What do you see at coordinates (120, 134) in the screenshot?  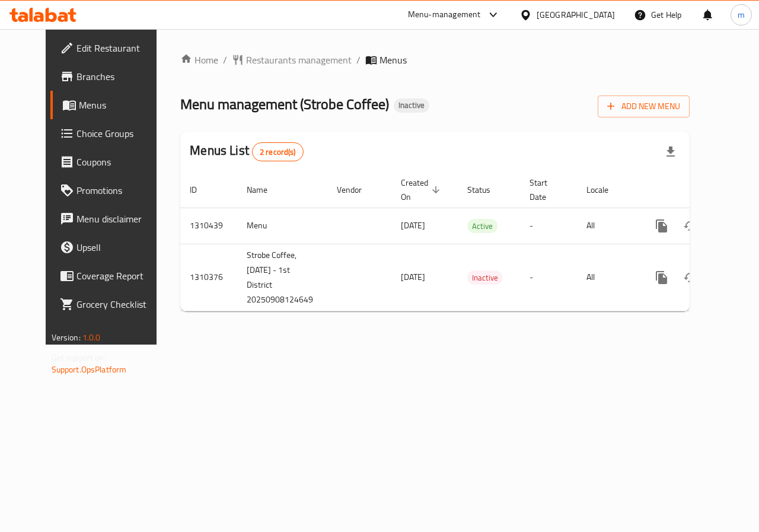 I see `span: Choice Groups` at bounding box center [120, 134].